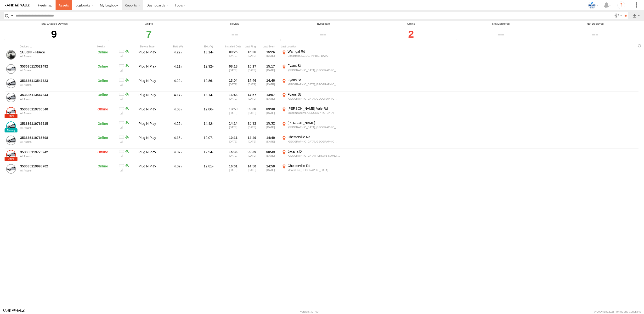 The image size is (644, 314). What do you see at coordinates (593, 5) in the screenshot?
I see `div: Livia Michelini` at bounding box center [593, 5].